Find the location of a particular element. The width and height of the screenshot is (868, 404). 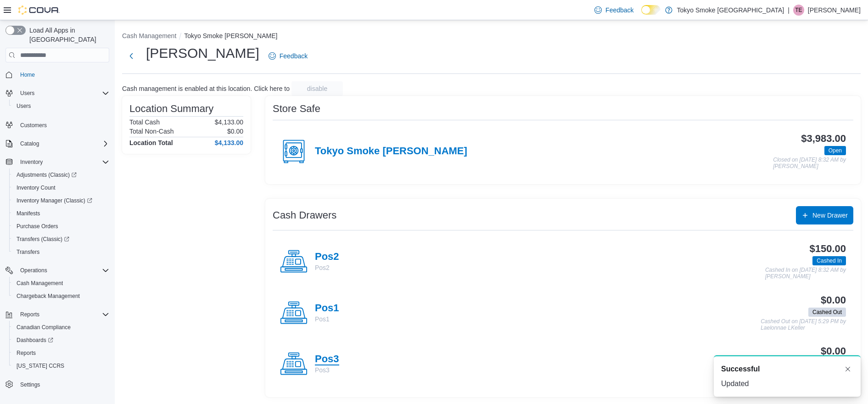

h3: Store Safe is located at coordinates (296, 109).